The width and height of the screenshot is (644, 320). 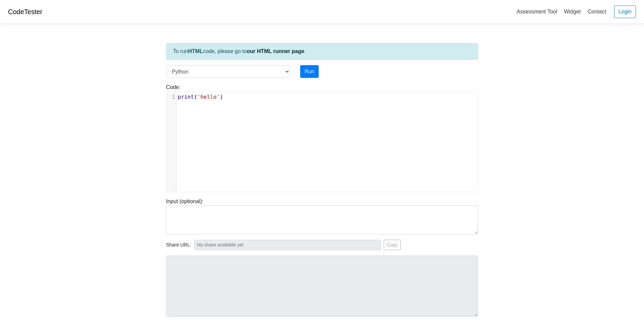 I want to click on button: Run, so click(x=309, y=72).